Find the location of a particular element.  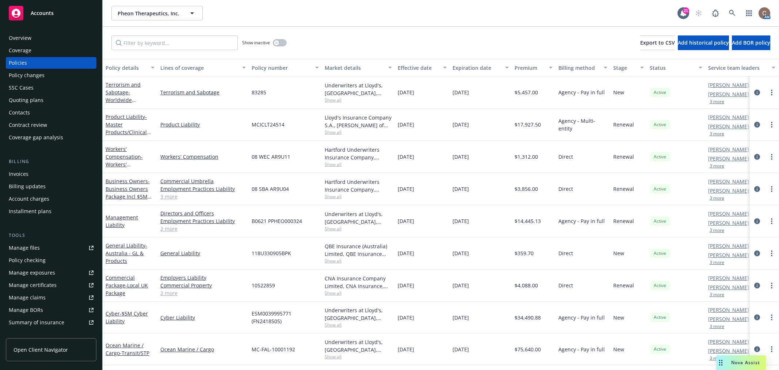

a: Terrorism and Sabotage is located at coordinates (123, 96).